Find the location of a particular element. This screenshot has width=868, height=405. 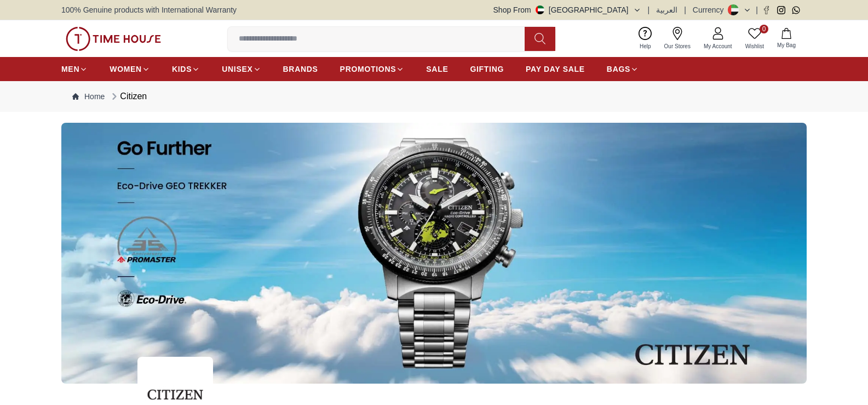

a: UNISEX is located at coordinates (241, 69).